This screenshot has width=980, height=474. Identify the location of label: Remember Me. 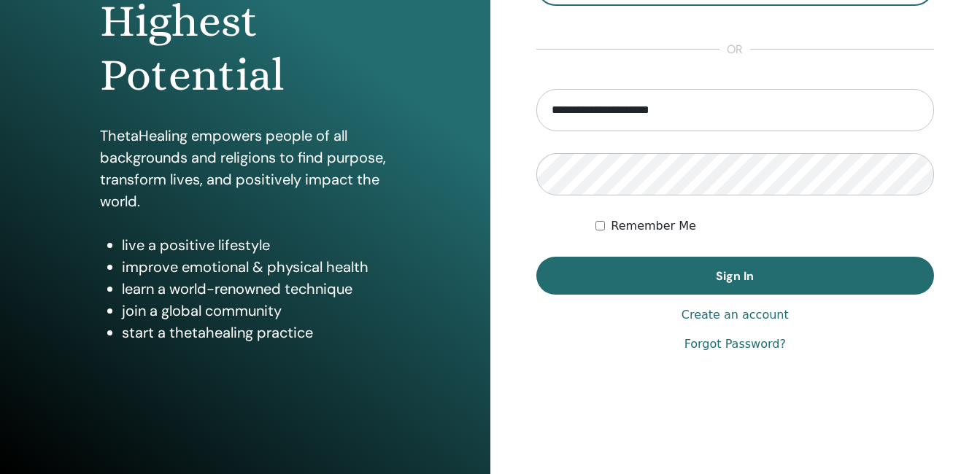
(653, 226).